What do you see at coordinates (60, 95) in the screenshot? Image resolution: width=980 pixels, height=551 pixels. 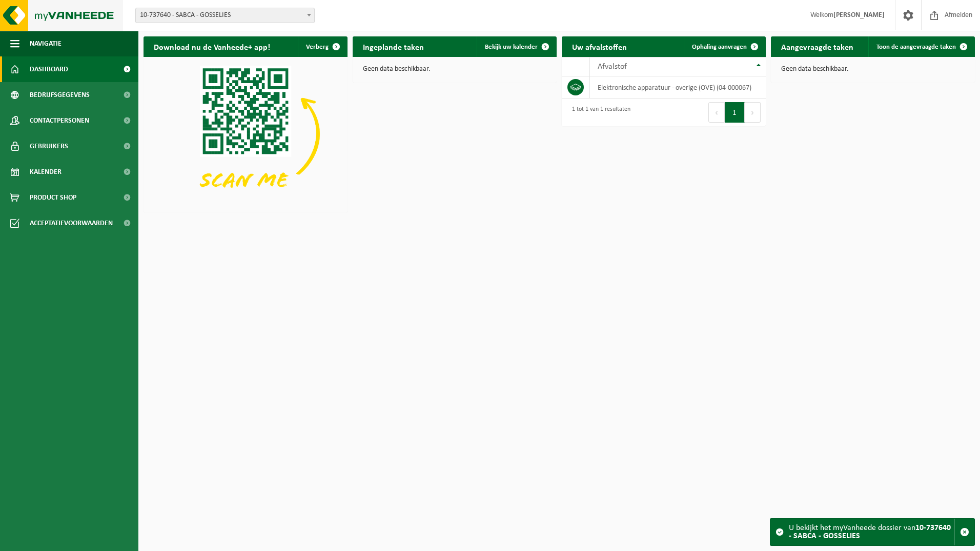 I see `span: Bedrijfsgegevens` at bounding box center [60, 95].